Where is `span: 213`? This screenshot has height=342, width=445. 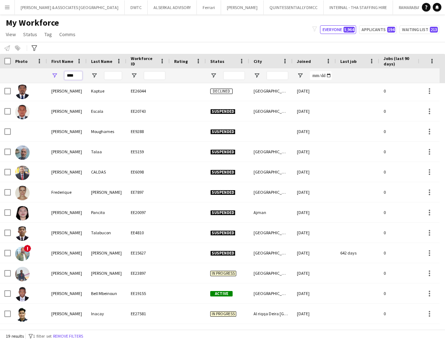
span: 213 is located at coordinates (434, 30).